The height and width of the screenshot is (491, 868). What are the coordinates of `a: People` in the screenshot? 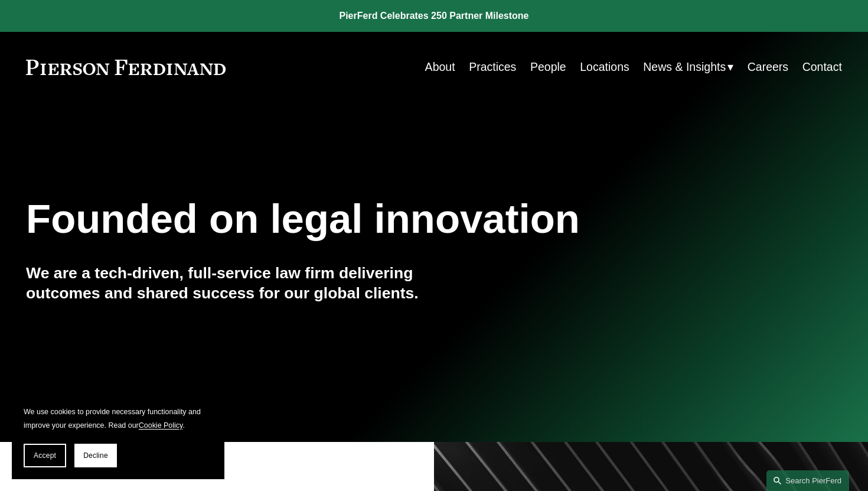 It's located at (548, 67).